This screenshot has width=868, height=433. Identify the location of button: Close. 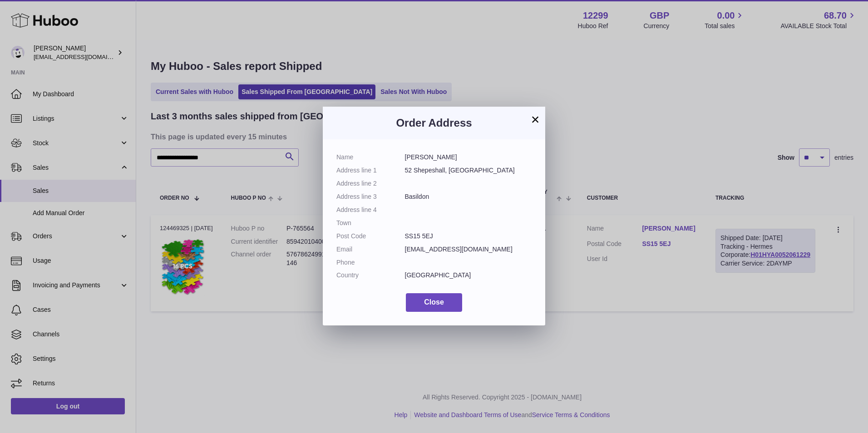
(434, 303).